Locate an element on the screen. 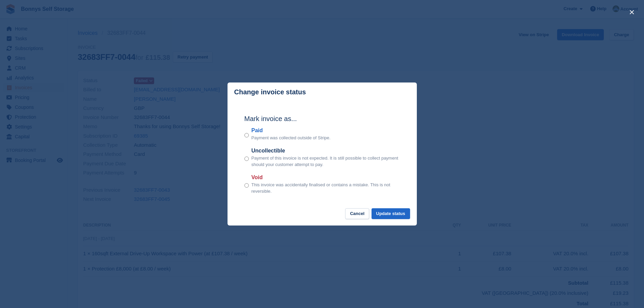 This screenshot has width=644, height=308. p: Payment was collected outside of Stripe. is located at coordinates (291, 138).